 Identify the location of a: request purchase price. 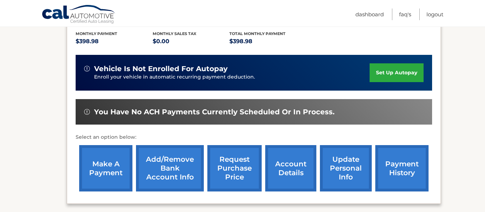
(234, 168).